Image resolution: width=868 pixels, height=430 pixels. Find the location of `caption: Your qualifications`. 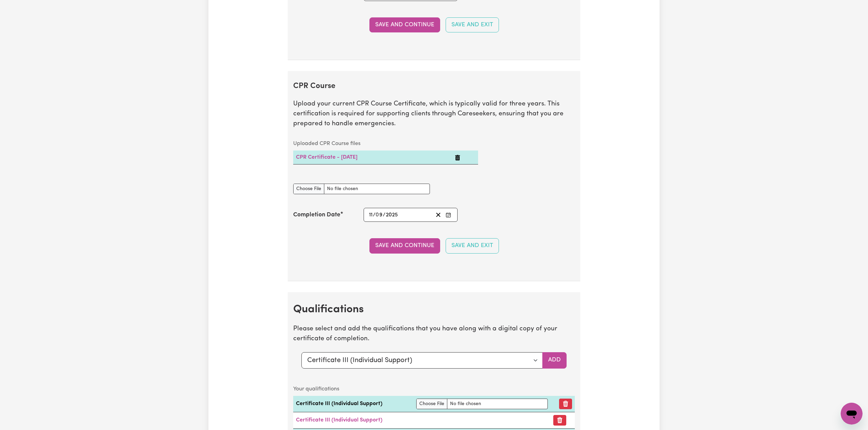

caption: Your qualifications is located at coordinates (434, 390).